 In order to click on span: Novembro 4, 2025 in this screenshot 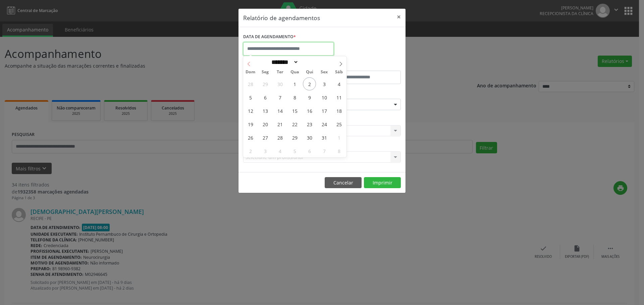, I will do `click(279, 151)`.